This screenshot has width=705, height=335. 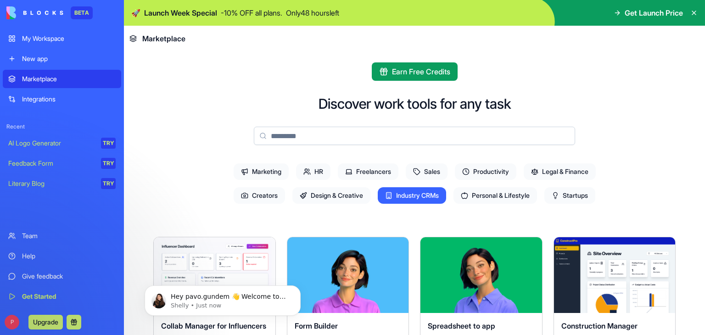 What do you see at coordinates (331, 195) in the screenshot?
I see `span: Design & Creative` at bounding box center [331, 195].